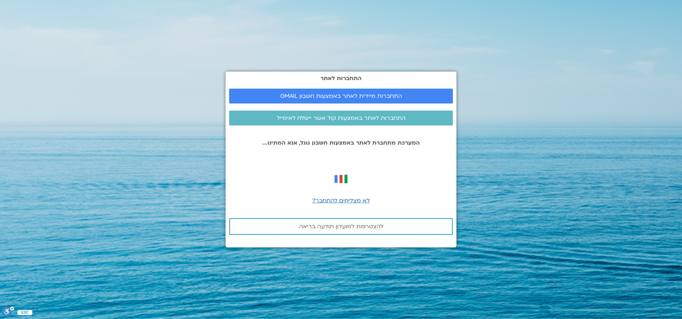 The width and height of the screenshot is (682, 319). I want to click on a: לא מצליחים להתחבר?, so click(341, 201).